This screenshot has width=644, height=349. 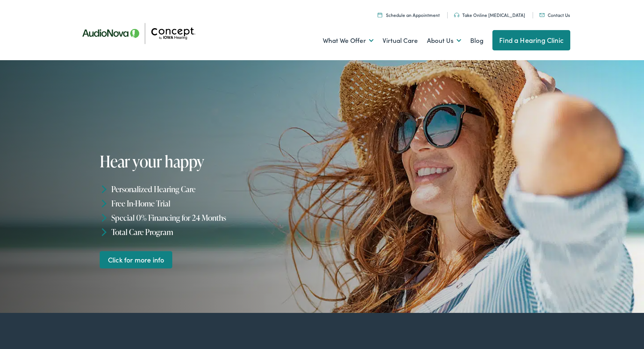 What do you see at coordinates (444, 41) in the screenshot?
I see `a: About Us` at bounding box center [444, 41].